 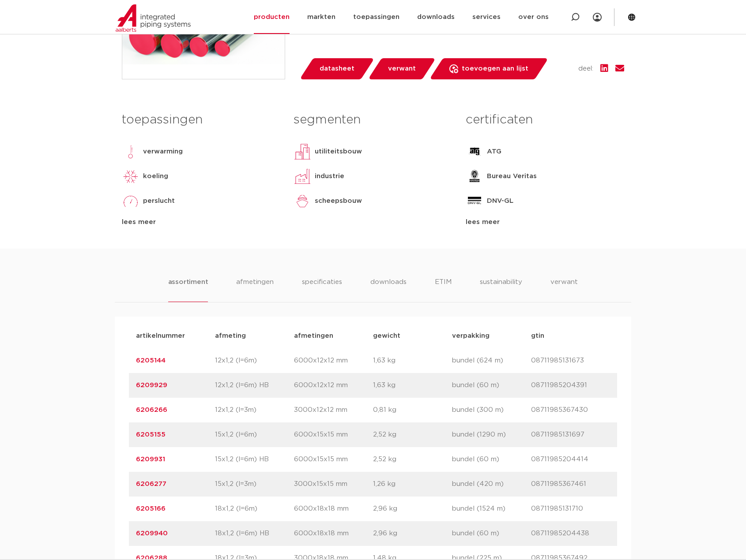 I want to click on h3: segmenten, so click(x=373, y=120).